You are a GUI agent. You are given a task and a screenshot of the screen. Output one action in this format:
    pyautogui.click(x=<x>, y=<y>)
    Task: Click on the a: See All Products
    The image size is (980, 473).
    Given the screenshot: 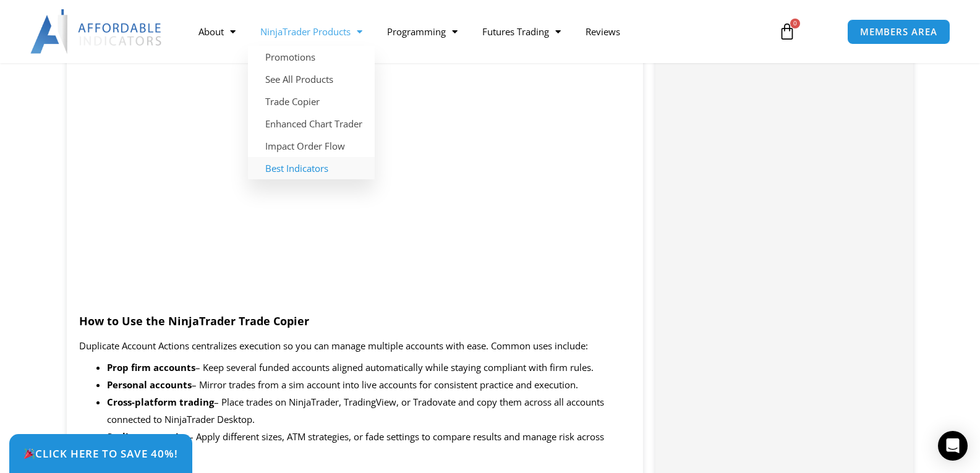 What is the action you would take?
    pyautogui.click(x=311, y=79)
    